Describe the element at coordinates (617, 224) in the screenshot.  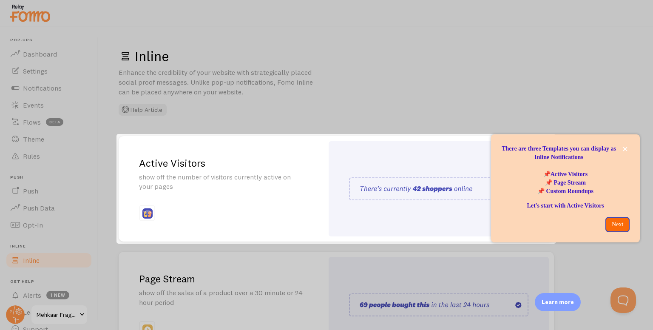
I see `p: Next` at that location.